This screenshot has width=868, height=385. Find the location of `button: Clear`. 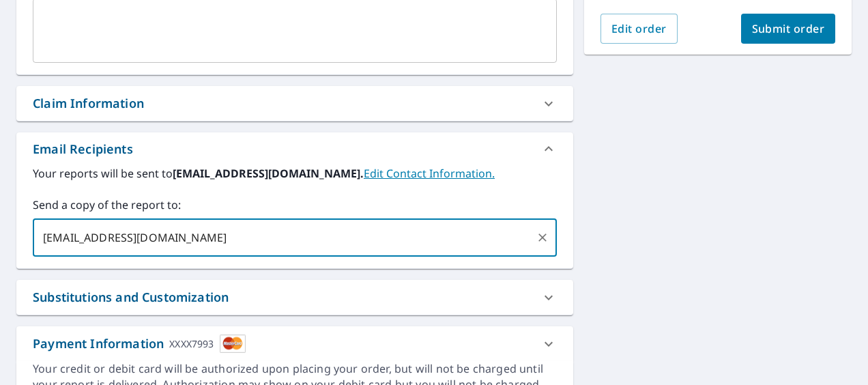

button: Clear is located at coordinates (542, 237).